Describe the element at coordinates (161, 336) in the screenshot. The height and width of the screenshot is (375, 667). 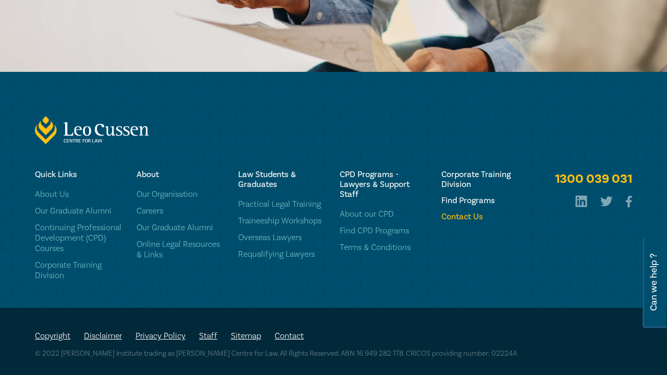
I see `a: Privacy Policy` at that location.